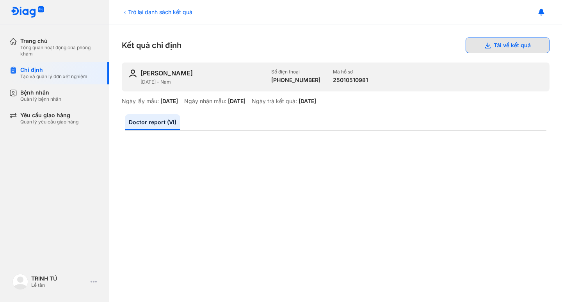 This screenshot has width=562, height=302. What do you see at coordinates (49, 122) in the screenshot?
I see `div: Quản lý yêu cầu giao hàng` at bounding box center [49, 122].